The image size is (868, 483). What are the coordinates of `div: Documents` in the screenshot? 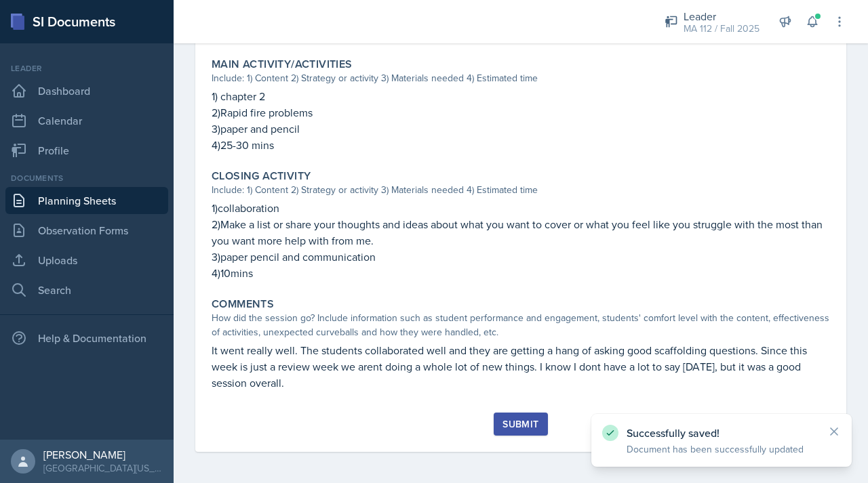 It's located at (87, 178).